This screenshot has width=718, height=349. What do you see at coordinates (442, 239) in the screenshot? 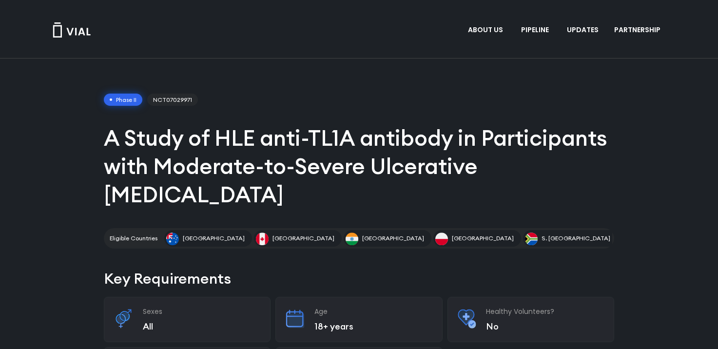
I see `img: Poland` at bounding box center [442, 239].